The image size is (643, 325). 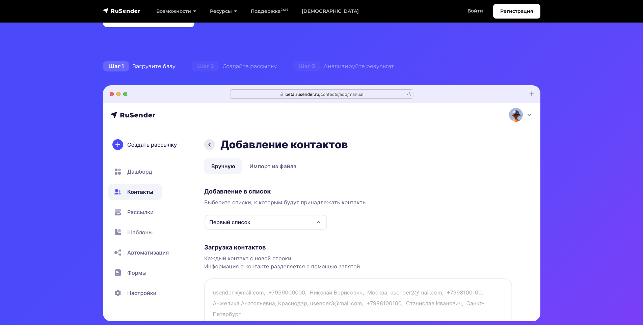 I want to click on div: Загрузите базу, so click(x=139, y=67).